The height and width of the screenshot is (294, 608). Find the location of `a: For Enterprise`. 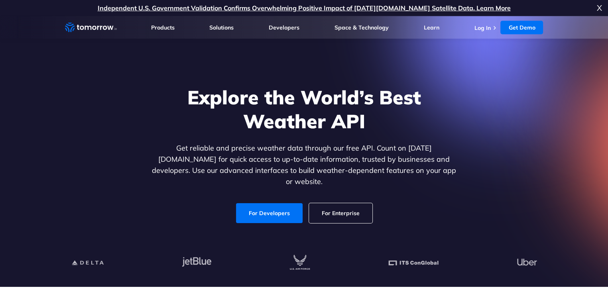

a: For Enterprise is located at coordinates (341, 213).